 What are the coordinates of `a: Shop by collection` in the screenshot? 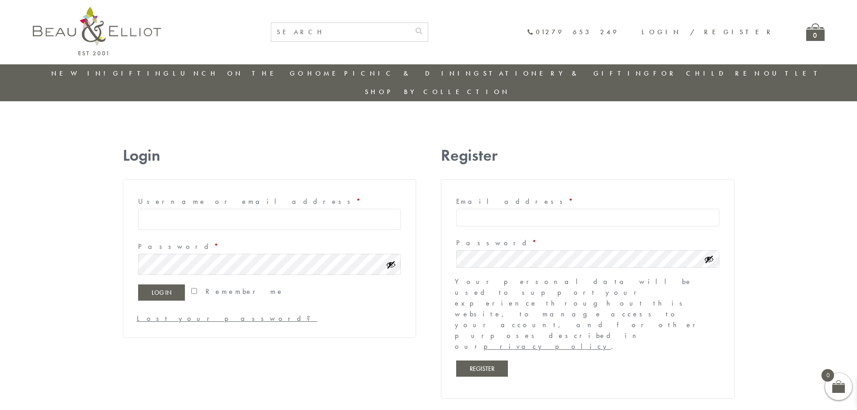 It's located at (437, 92).